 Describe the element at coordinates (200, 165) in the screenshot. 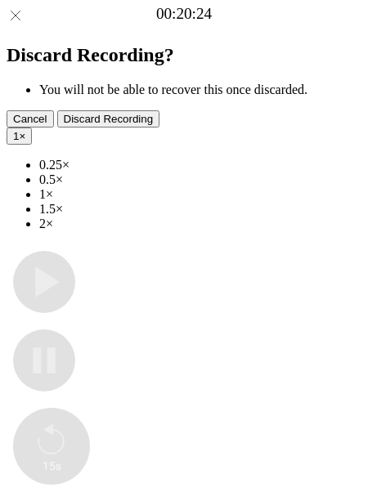

I see `li: 0.25×` at that location.